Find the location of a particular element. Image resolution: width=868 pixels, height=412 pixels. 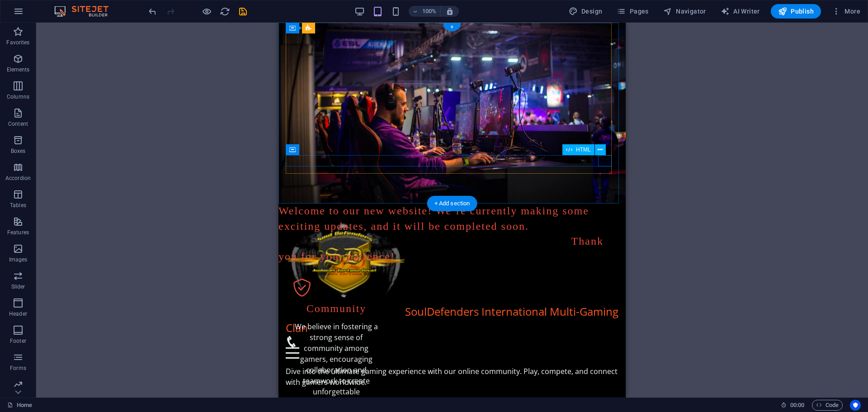

button: More is located at coordinates (846, 11).